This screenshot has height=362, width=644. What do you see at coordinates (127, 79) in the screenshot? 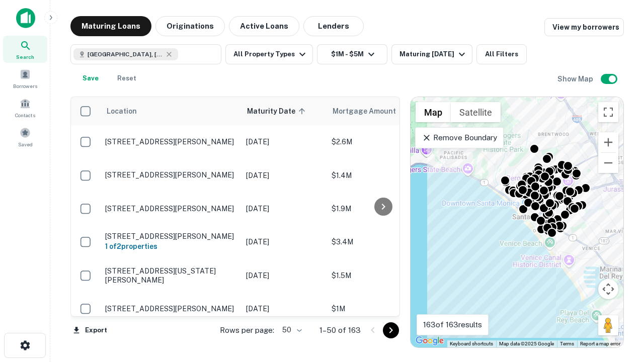
I see `button: Reset` at bounding box center [127, 79].